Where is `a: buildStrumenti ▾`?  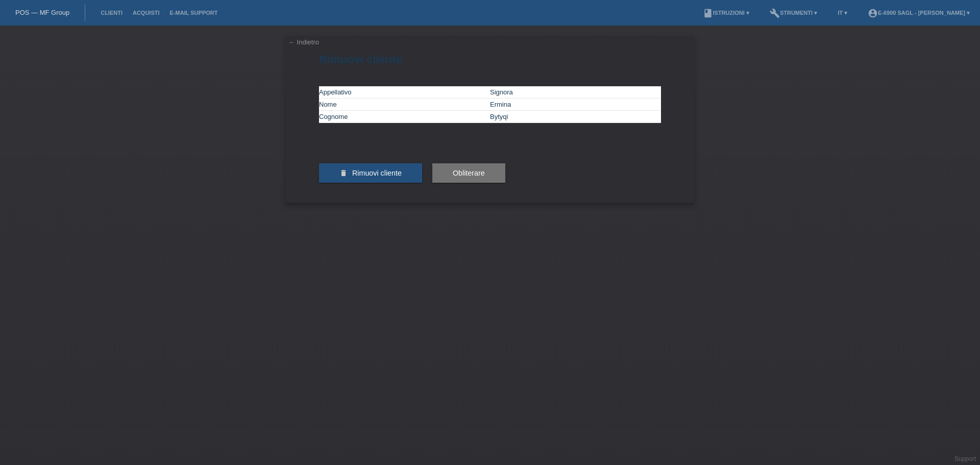
a: buildStrumenti ▾ is located at coordinates (793, 13).